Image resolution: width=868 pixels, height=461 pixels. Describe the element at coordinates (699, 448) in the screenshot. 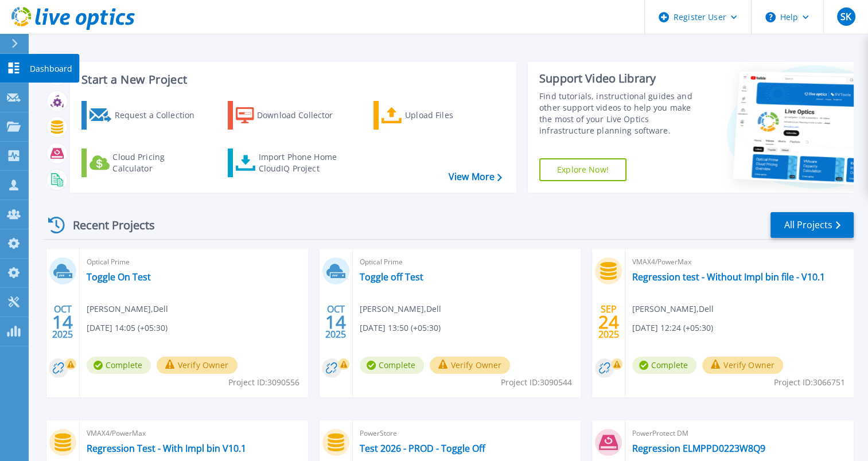

I see `a: Regression ELMPPD0223W8Q9` at that location.